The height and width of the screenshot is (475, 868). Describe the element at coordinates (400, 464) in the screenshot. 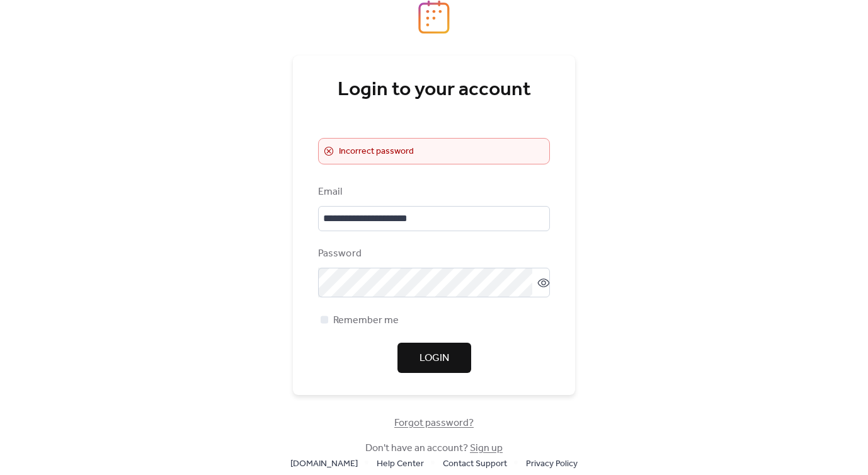

I see `span: Help Center` at that location.